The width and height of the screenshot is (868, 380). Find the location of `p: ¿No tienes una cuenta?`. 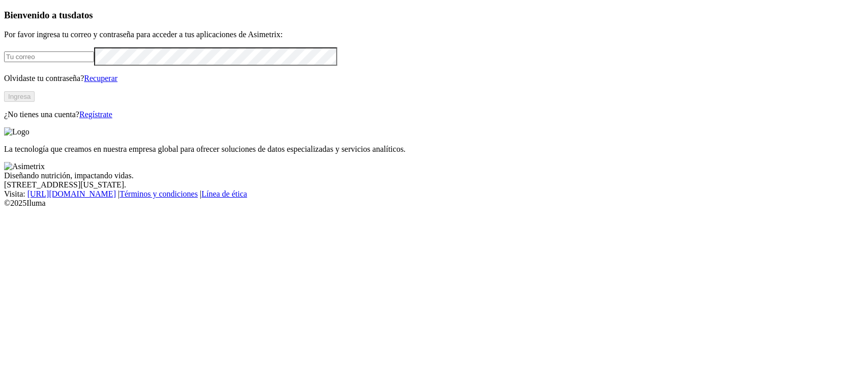

p: ¿No tienes una cuenta? is located at coordinates (434, 114).